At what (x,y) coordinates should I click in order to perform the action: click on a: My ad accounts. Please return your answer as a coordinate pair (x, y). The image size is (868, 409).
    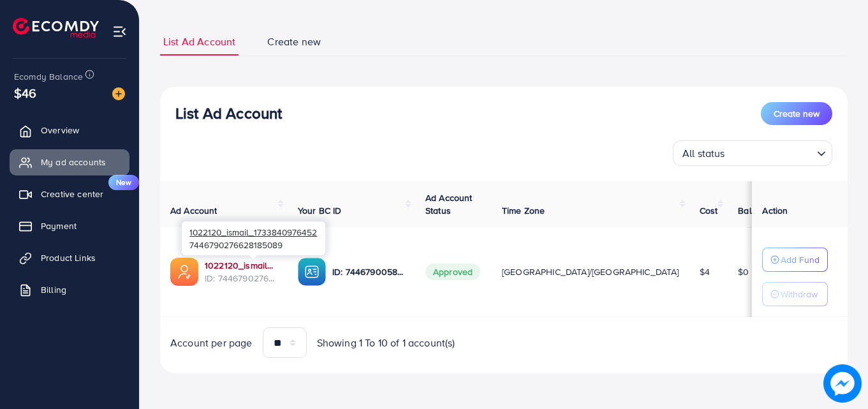
    Looking at the image, I should click on (70, 162).